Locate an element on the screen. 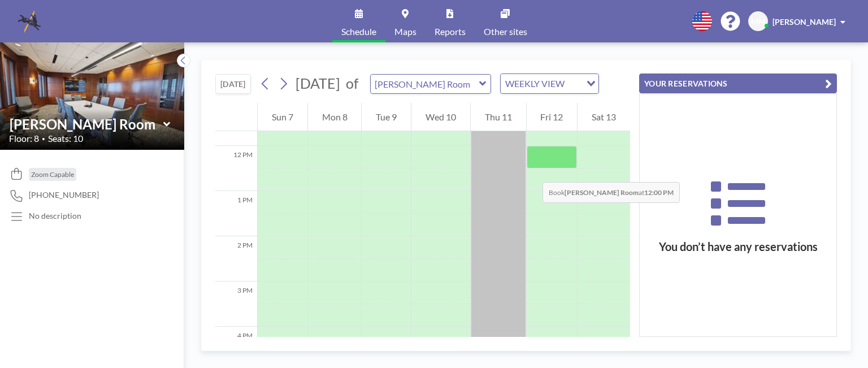  b: 12:00 PM is located at coordinates (659, 192).